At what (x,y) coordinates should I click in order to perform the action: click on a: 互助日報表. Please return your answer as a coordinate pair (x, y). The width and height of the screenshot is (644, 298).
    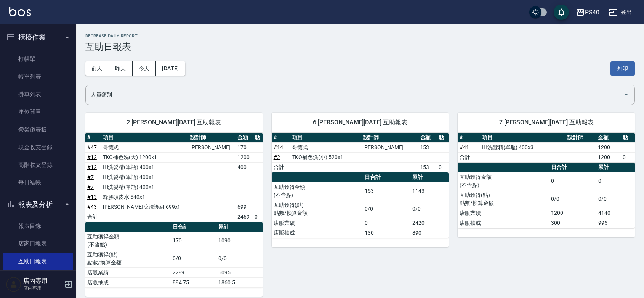
    Looking at the image, I should click on (38, 261).